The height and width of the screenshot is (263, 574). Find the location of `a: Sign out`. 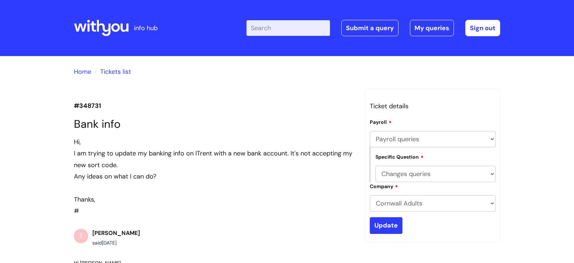

a: Sign out is located at coordinates (483, 28).